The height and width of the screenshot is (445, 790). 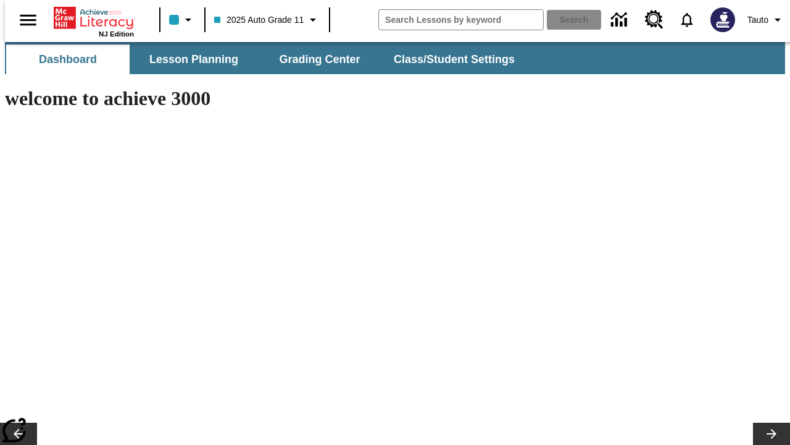 What do you see at coordinates (687, 20) in the screenshot?
I see `a: Notifications` at bounding box center [687, 20].